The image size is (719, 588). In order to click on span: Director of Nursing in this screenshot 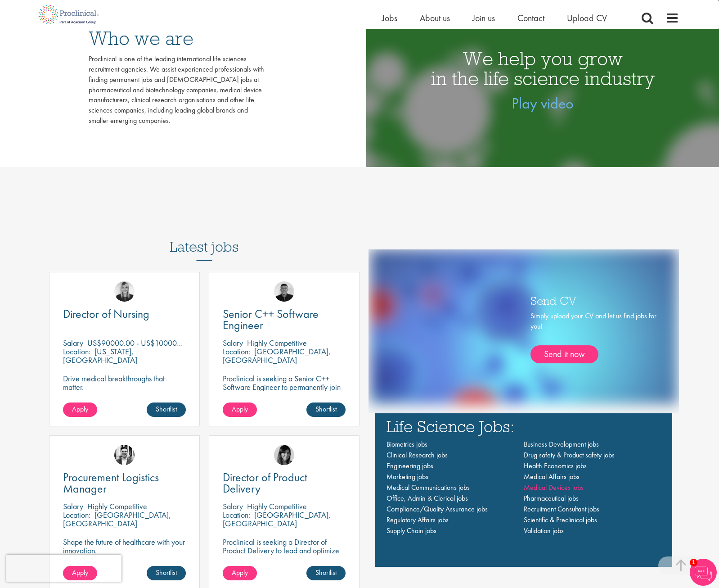, I will do `click(106, 314)`.